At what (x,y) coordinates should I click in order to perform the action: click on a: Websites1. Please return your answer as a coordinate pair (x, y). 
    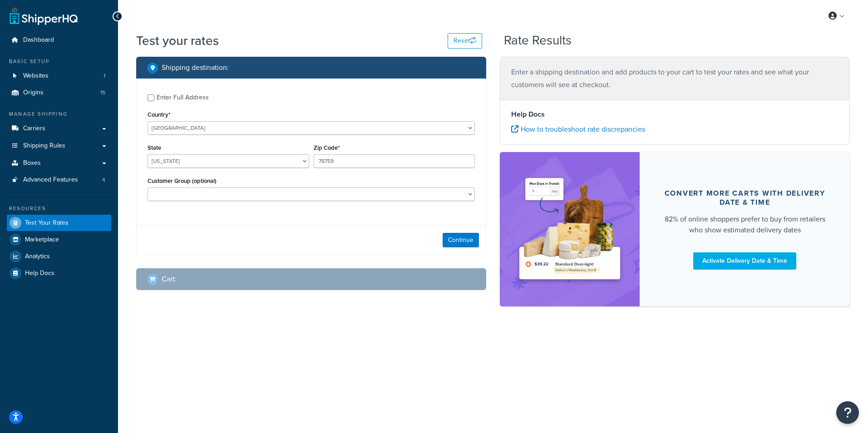
    Looking at the image, I should click on (59, 76).